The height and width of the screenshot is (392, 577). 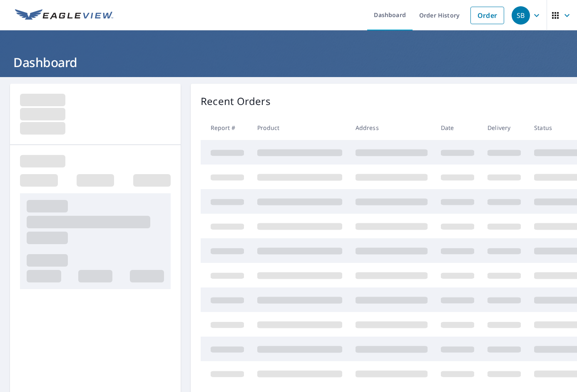 What do you see at coordinates (458, 127) in the screenshot?
I see `th: Date` at bounding box center [458, 127].